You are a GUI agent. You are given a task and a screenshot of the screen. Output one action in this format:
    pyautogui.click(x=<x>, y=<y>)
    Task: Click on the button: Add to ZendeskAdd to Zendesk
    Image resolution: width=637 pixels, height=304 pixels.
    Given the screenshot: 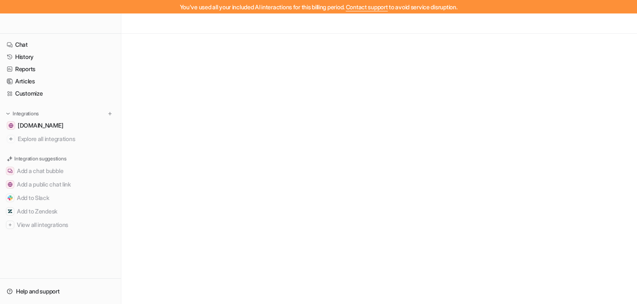 What is the action you would take?
    pyautogui.click(x=60, y=211)
    